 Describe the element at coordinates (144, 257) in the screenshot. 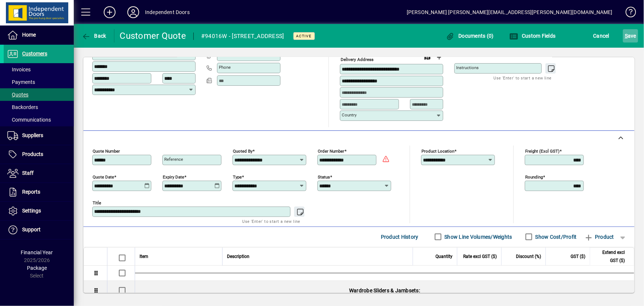

I see `span: Item` at that location.